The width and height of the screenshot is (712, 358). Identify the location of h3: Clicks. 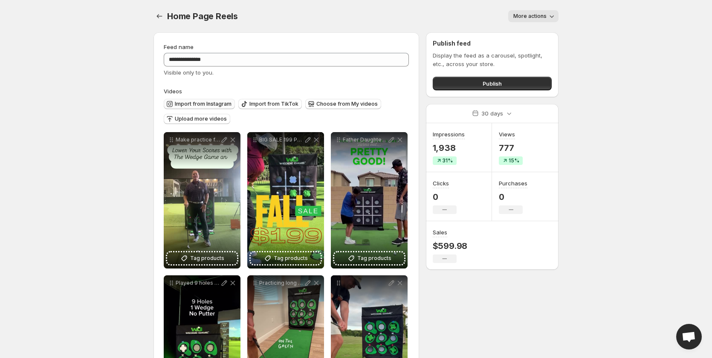
(441, 183).